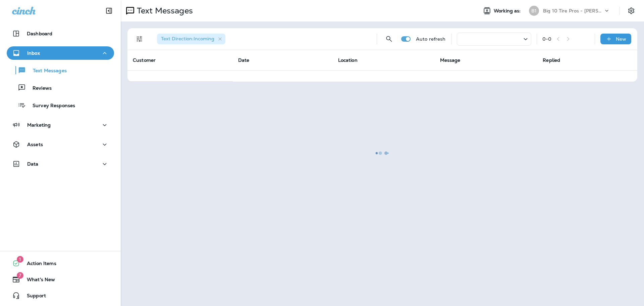 Image resolution: width=644 pixels, height=306 pixels. What do you see at coordinates (20, 275) in the screenshot?
I see `span: 7` at bounding box center [20, 275].